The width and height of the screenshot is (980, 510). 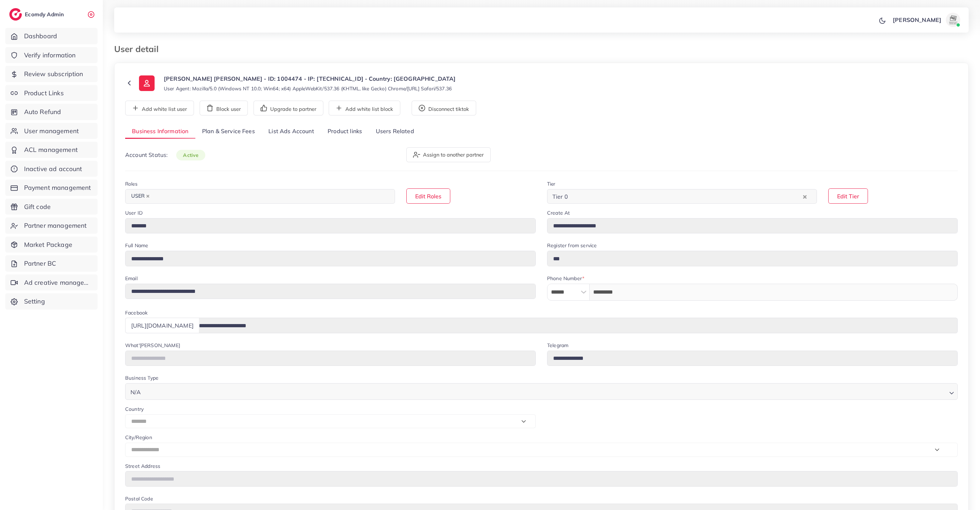 I want to click on a: Setting, so click(x=51, y=301).